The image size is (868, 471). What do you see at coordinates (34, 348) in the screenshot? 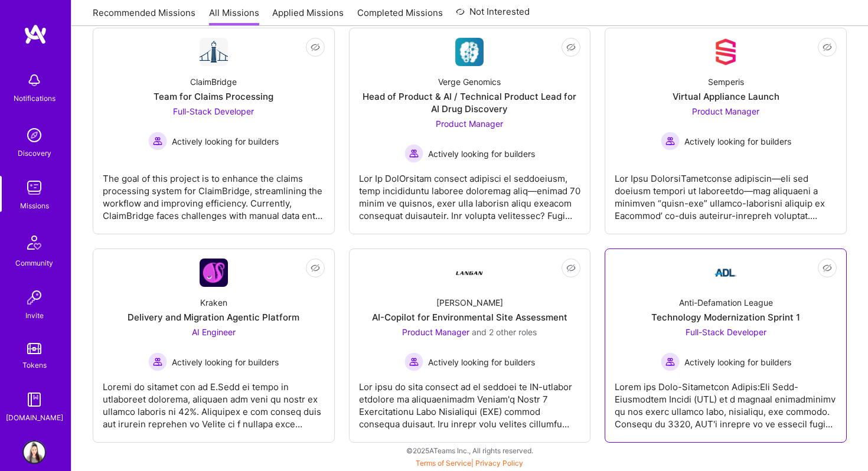
I see `img: tokens` at bounding box center [34, 348].